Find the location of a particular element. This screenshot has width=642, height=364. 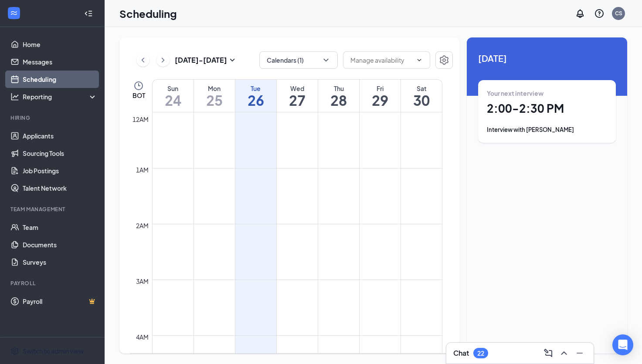

h3: Chat is located at coordinates (461, 353).